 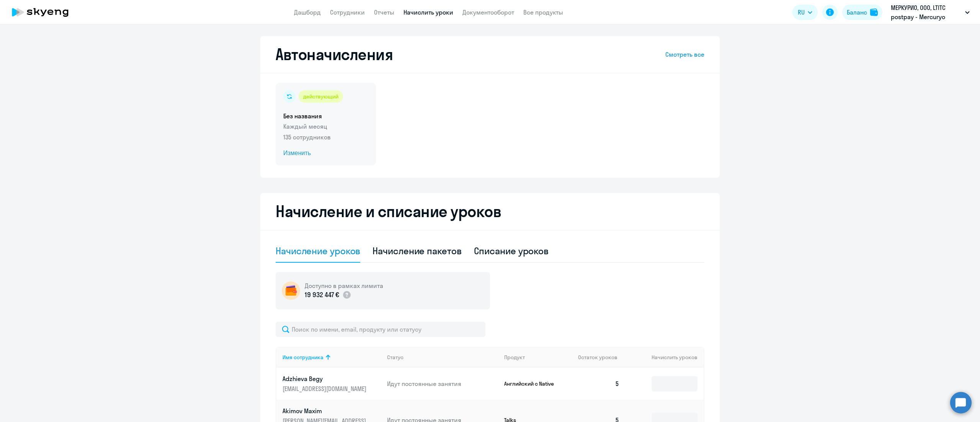 What do you see at coordinates (443, 383) in the screenshot?
I see `p: Идут постоянные занятия` at bounding box center [443, 383].